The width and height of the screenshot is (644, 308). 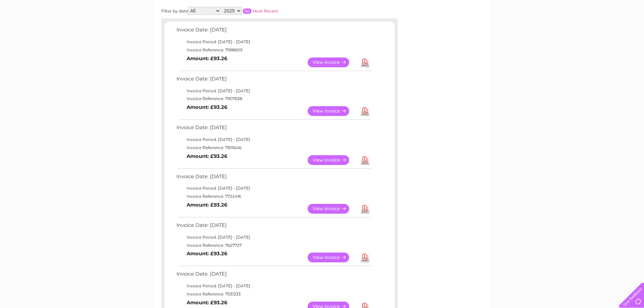 What do you see at coordinates (39, 28) in the screenshot?
I see `img: logo.png` at bounding box center [39, 28].